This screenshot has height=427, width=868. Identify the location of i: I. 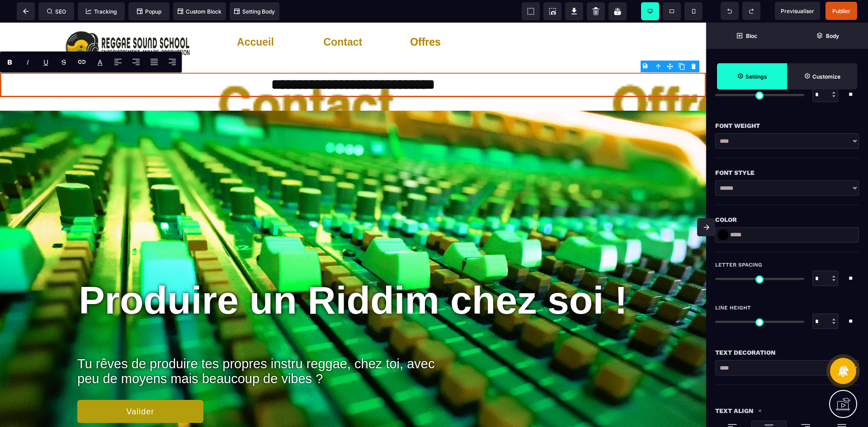
(27, 62).